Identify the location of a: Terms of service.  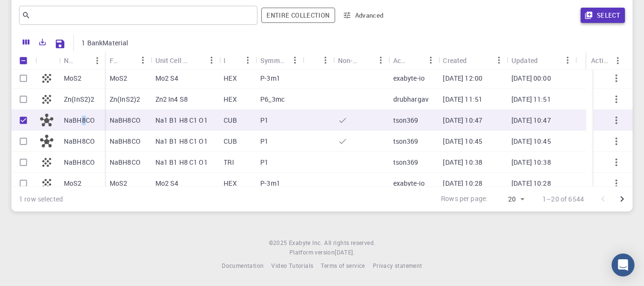
(343, 266).